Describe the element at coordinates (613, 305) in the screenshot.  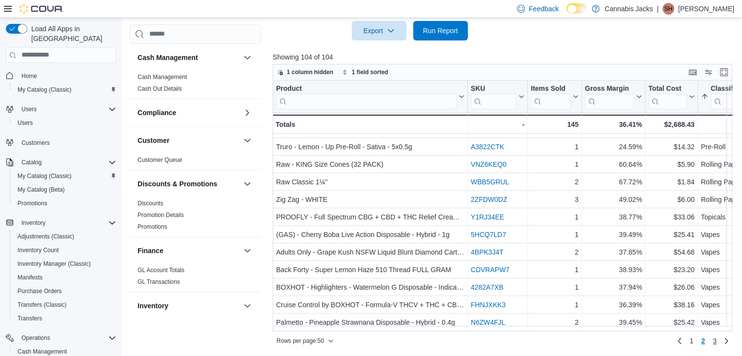
I see `div: 36.39%` at that location.